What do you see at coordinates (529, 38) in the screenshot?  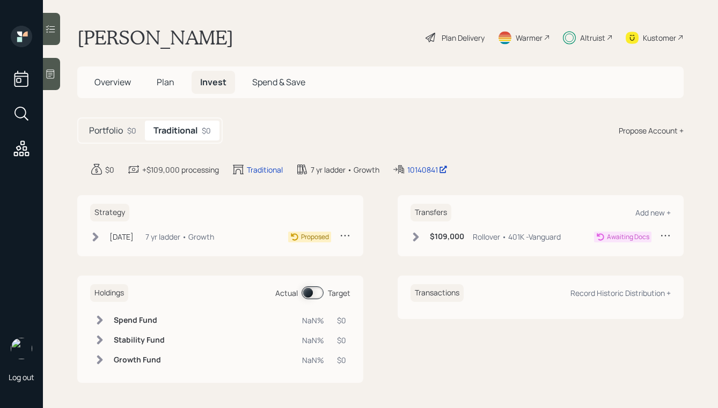 I see `div: Warmer` at bounding box center [529, 38].